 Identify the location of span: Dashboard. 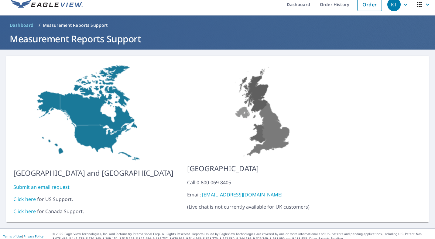
(22, 25).